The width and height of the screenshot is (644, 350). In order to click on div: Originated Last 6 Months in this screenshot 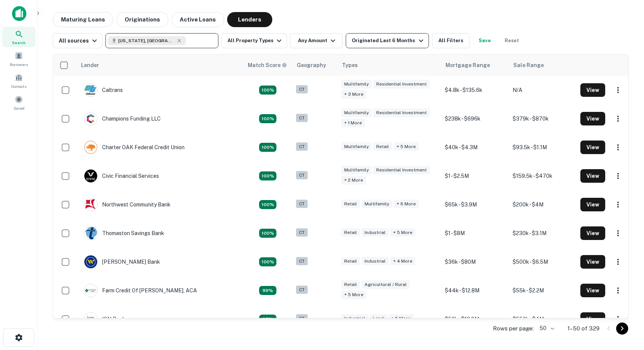, I will do `click(388, 41)`.